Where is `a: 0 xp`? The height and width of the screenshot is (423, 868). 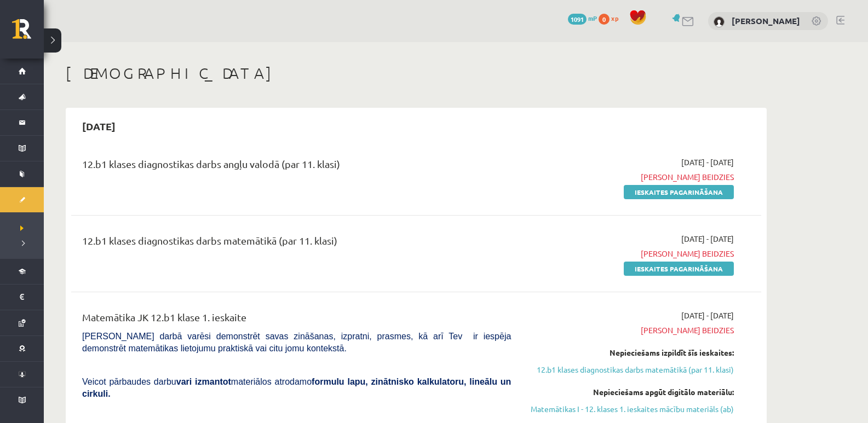 a: 0 xp is located at coordinates (610, 18).